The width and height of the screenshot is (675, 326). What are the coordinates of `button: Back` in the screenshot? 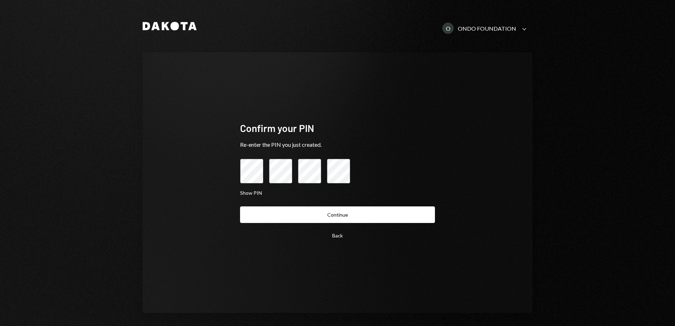 It's located at (338, 236).